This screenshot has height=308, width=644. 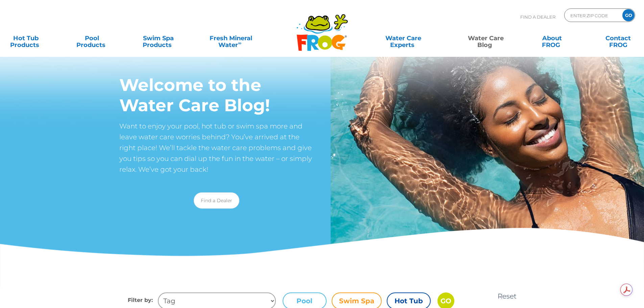 What do you see at coordinates (507, 296) in the screenshot?
I see `a: Reset` at bounding box center [507, 296].